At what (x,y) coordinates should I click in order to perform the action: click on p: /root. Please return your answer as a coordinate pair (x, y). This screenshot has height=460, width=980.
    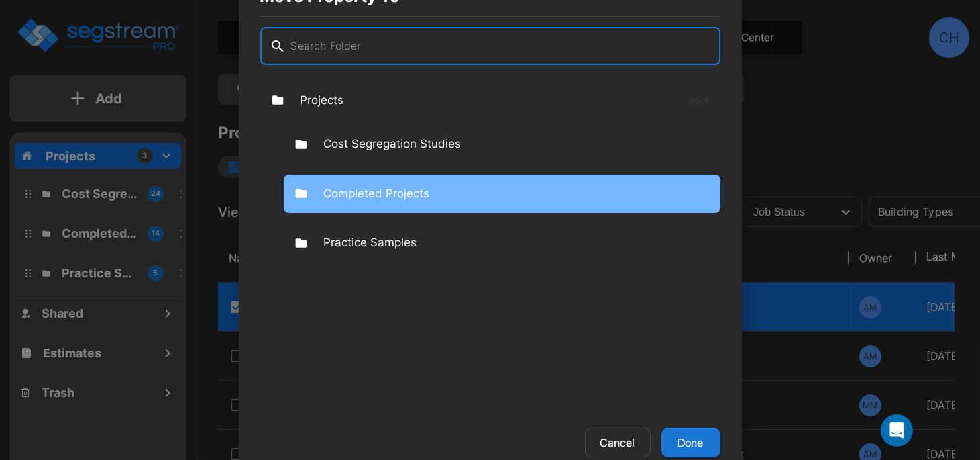
    Looking at the image, I should click on (699, 100).